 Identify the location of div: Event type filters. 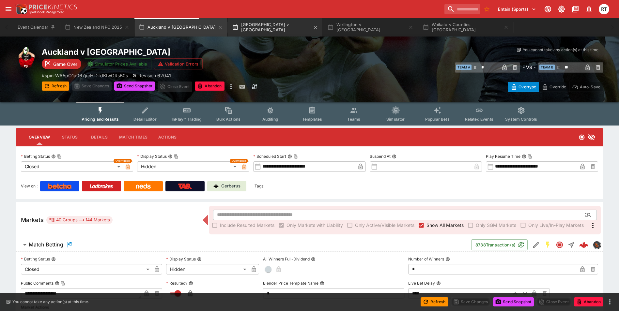
(309, 114).